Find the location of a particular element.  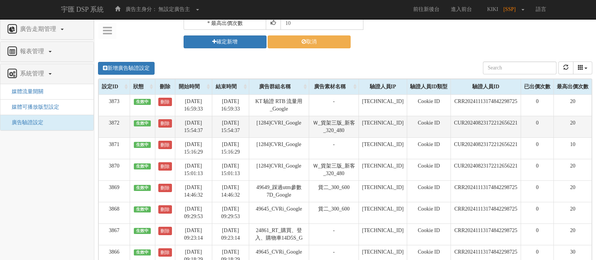

td: 10 is located at coordinates (572, 148).